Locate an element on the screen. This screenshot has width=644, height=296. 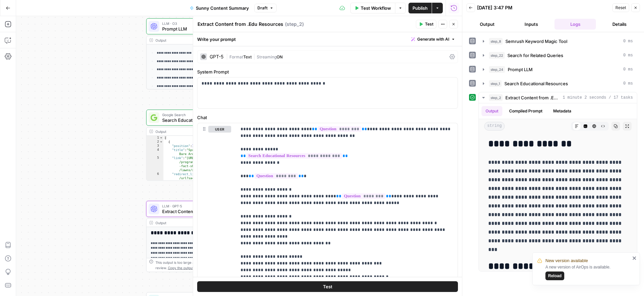
button: user is located at coordinates (220, 129).